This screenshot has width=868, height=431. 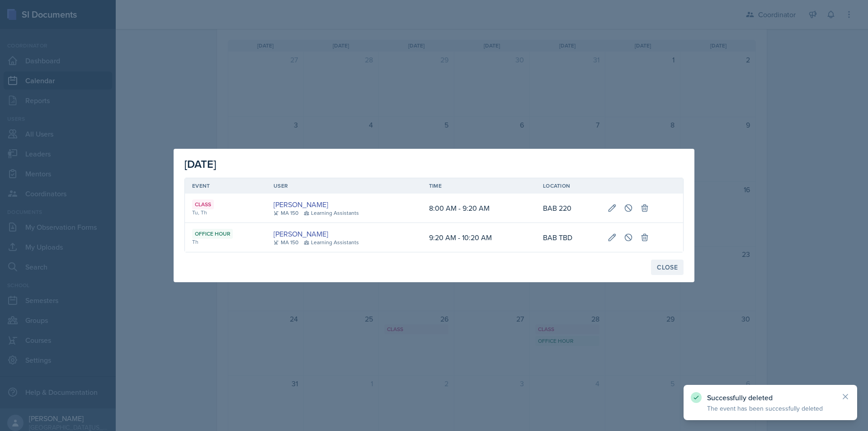 I want to click on div: Office Hour, so click(x=212, y=234).